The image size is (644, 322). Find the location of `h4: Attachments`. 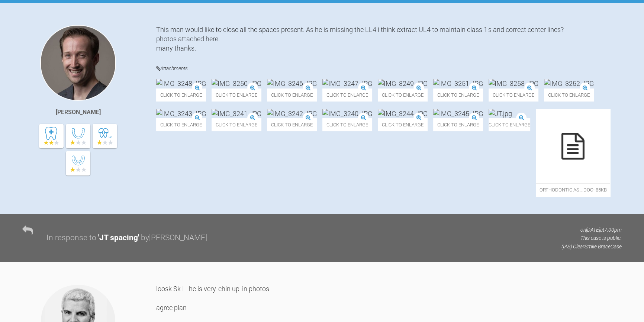

h4: Attachments is located at coordinates (389, 69).